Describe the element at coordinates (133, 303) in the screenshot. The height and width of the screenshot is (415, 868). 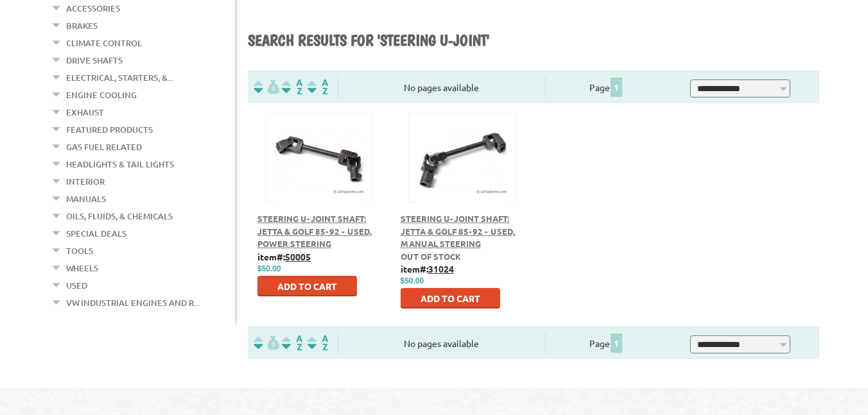
I see `a: VW Industrial Engines and R...` at that location.